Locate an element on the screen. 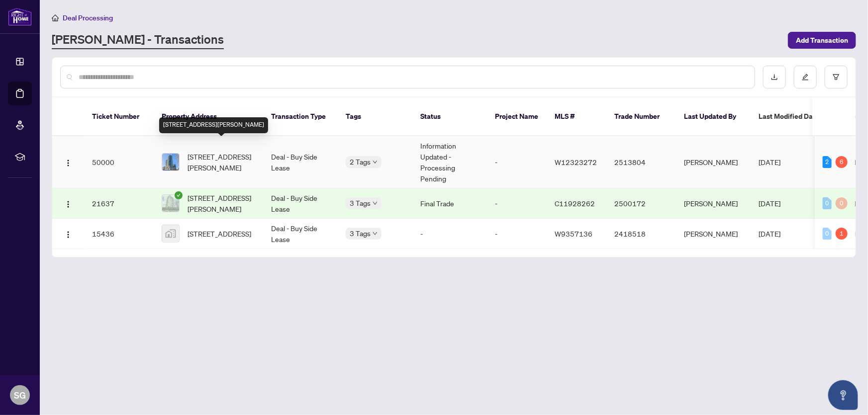 The width and height of the screenshot is (868, 415). button: download is located at coordinates (775, 77).